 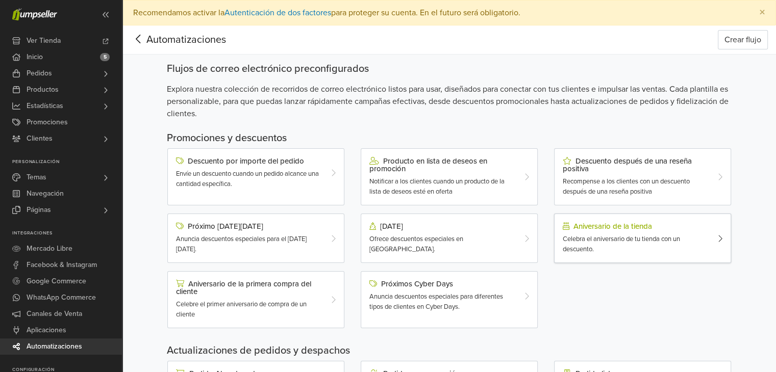 I want to click on span: Canales de Venta, so click(x=54, y=314).